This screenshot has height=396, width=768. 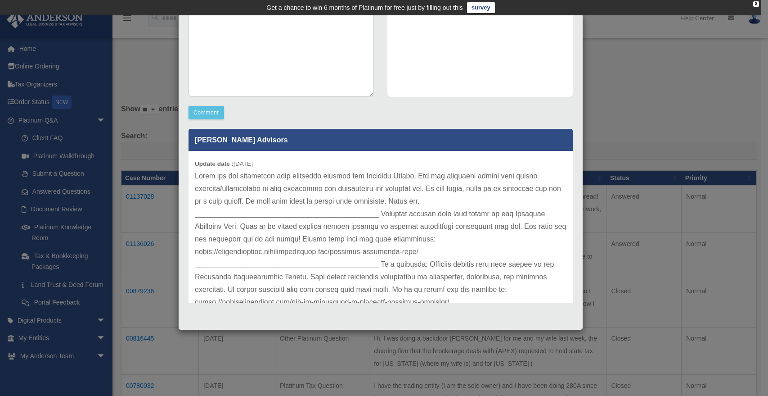 I want to click on a: survey, so click(x=481, y=8).